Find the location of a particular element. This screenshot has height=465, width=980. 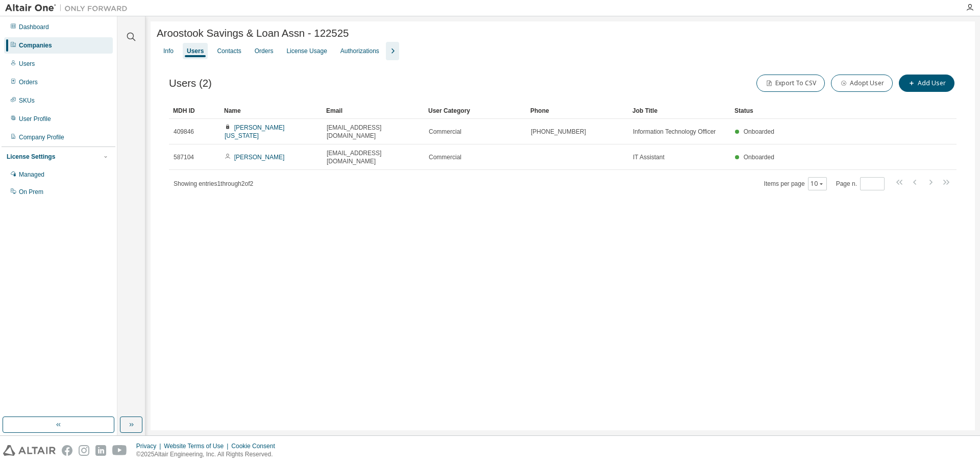

img: facebook.svg is located at coordinates (67, 450).